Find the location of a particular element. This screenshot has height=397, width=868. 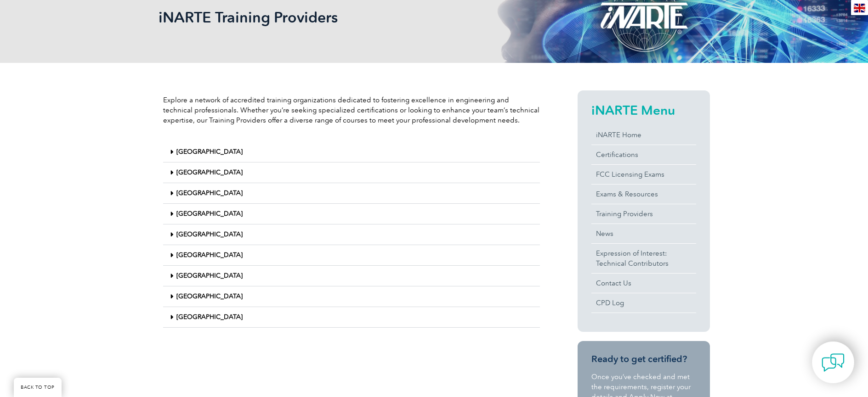

img: contact-chat.png is located at coordinates (833, 363).